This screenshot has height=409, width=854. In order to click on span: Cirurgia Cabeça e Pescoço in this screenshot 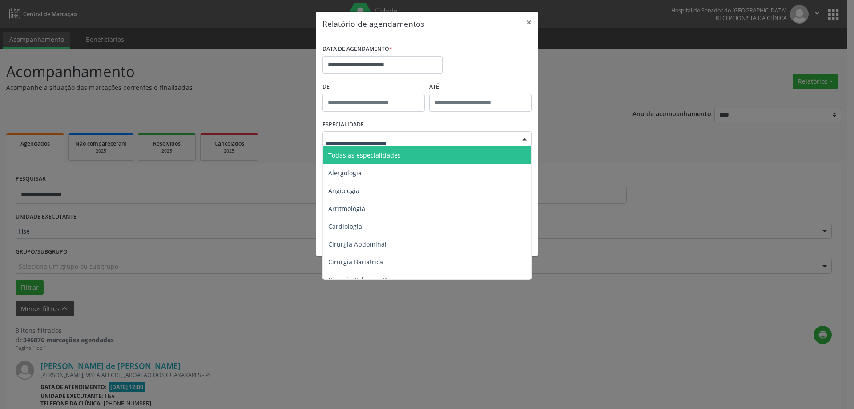, I will do `click(367, 279)`.